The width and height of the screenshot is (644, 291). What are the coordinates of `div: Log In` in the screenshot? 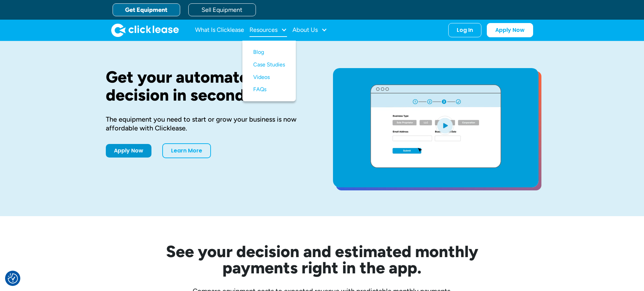 It's located at (465, 30).